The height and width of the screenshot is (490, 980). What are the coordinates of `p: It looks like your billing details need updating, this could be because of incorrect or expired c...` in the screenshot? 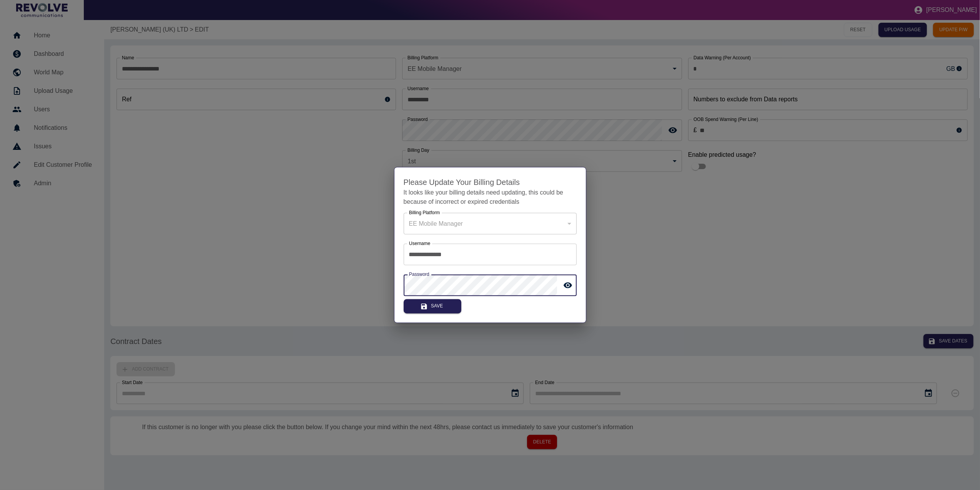 It's located at (490, 197).